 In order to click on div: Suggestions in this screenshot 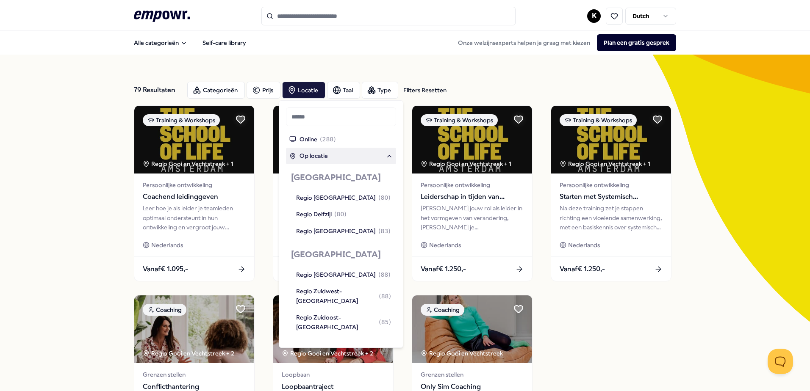, I will do `click(341, 252)`.